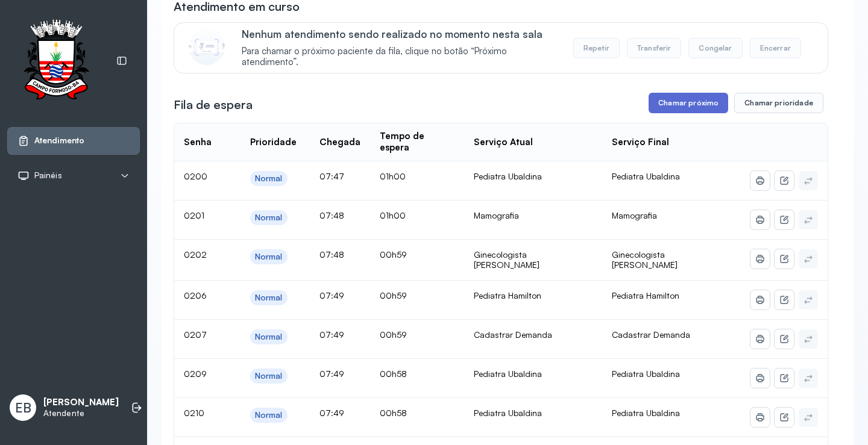 The height and width of the screenshot is (445, 868). I want to click on button: Chamar próximo, so click(688, 103).